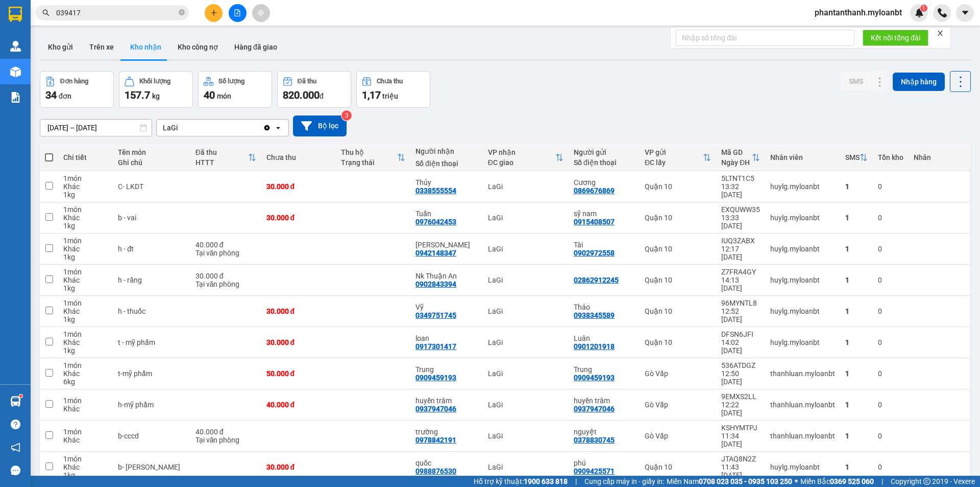 This screenshot has width=980, height=487. What do you see at coordinates (86, 226) in the screenshot?
I see `div: 1 kg` at bounding box center [86, 226].